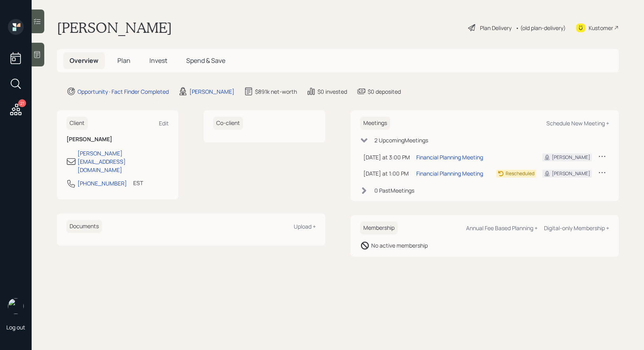 Image resolution: width=644 pixels, height=350 pixels. Describe the element at coordinates (375, 123) in the screenshot. I see `h6: Meetings` at that location.